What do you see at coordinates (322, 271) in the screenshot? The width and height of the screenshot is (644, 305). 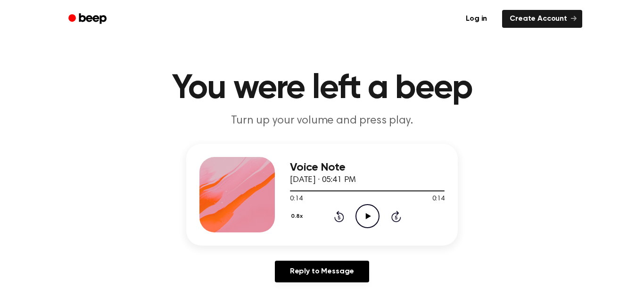 I see `a: Reply to Message` at bounding box center [322, 271].